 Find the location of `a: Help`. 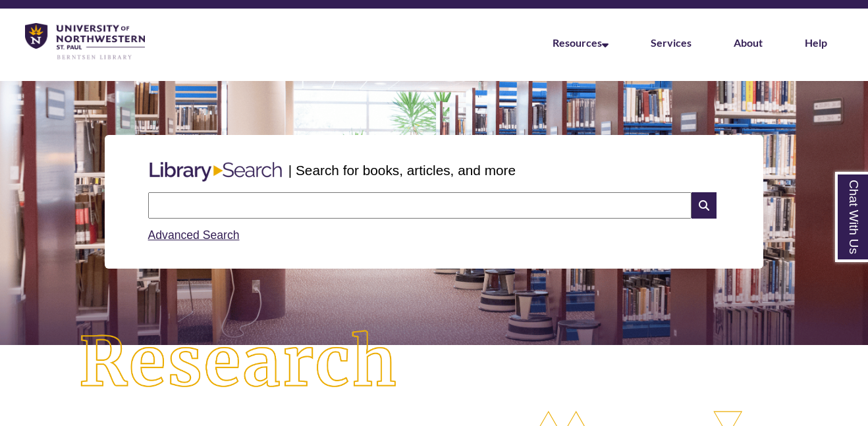

a: Help is located at coordinates (816, 42).